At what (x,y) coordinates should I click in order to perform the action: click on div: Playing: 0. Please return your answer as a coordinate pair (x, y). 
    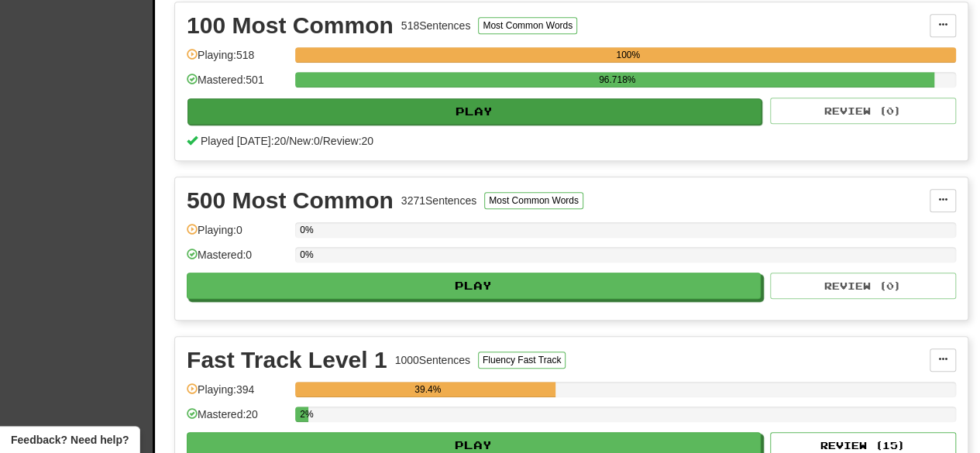
    Looking at the image, I should click on (237, 234).